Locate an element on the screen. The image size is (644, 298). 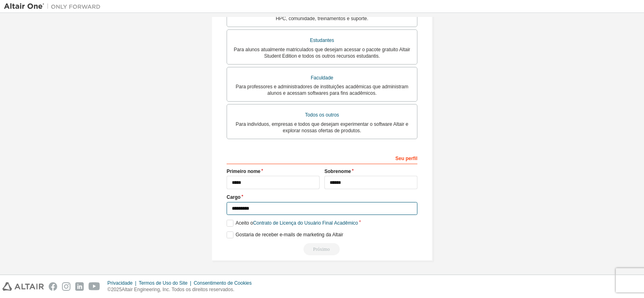
img: linkedin.svg is located at coordinates (79, 286).